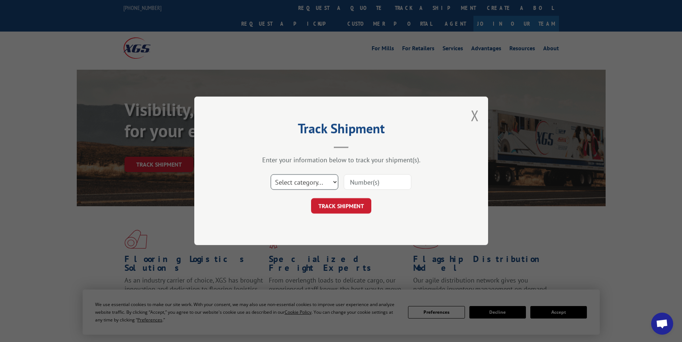 The height and width of the screenshot is (342, 682). Describe the element at coordinates (341, 160) in the screenshot. I see `div: Enter your information below to track your shipment(s).` at that location.